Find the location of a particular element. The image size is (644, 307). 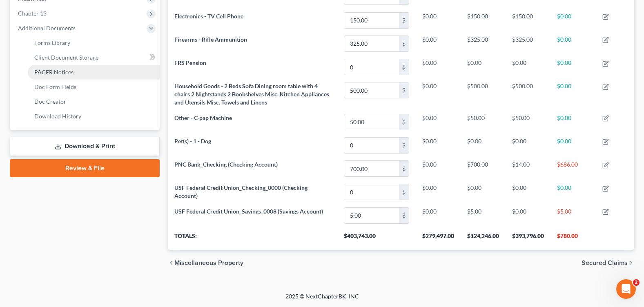

button: chevron_left Miscellaneous Property is located at coordinates (205, 263).